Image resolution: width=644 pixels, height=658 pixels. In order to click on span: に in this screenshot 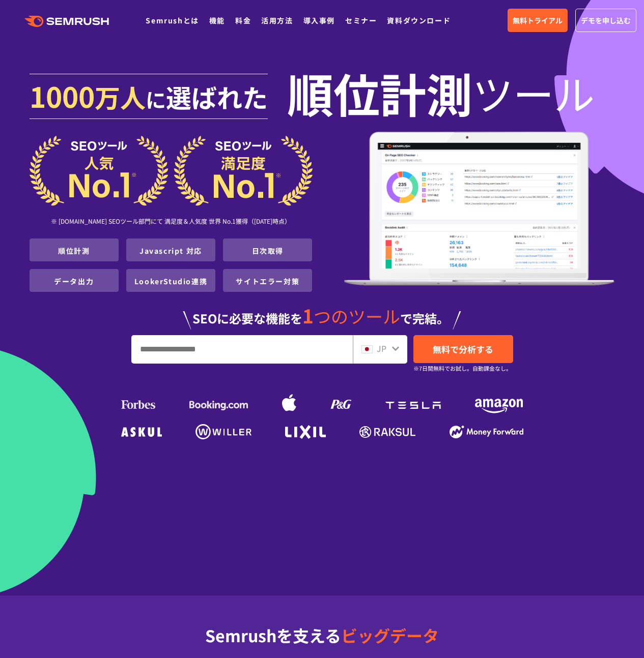, I will do `click(156, 99)`.